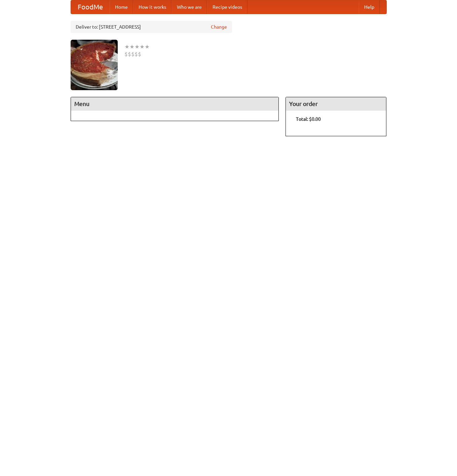 Image resolution: width=457 pixels, height=476 pixels. Describe the element at coordinates (228, 7) in the screenshot. I see `a: Recipe videos` at that location.